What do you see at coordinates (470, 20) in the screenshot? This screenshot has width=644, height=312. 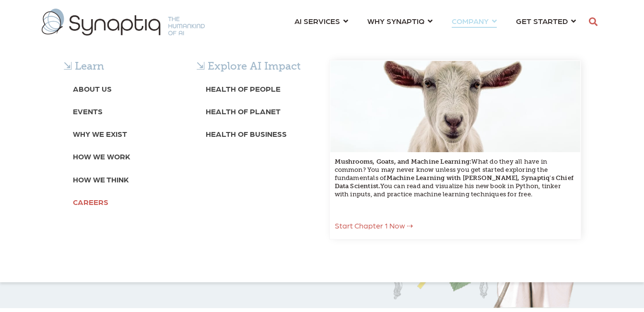 I see `span: COMPANY` at bounding box center [470, 20].